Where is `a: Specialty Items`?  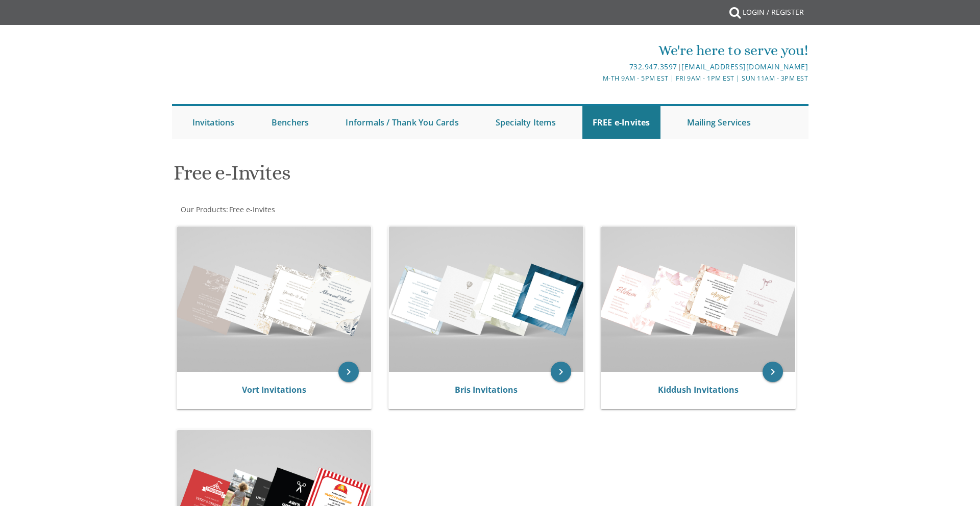
a: Specialty Items is located at coordinates (526, 122).